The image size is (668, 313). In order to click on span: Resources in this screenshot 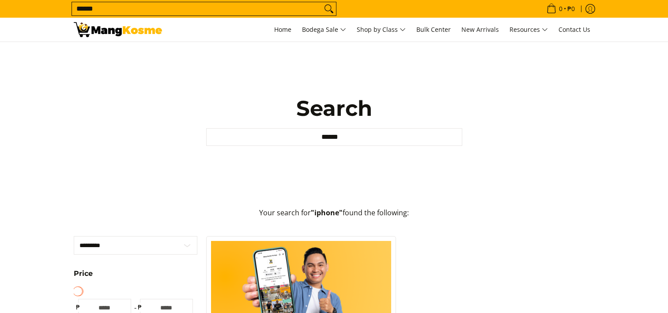, I will do `click(529, 30)`.